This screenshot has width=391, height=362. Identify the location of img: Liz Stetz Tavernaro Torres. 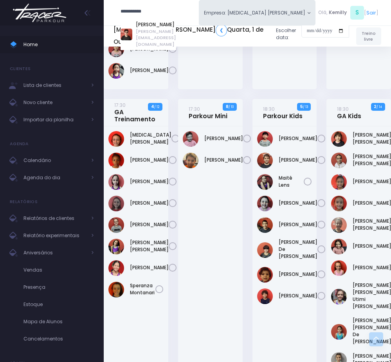
(339, 246).